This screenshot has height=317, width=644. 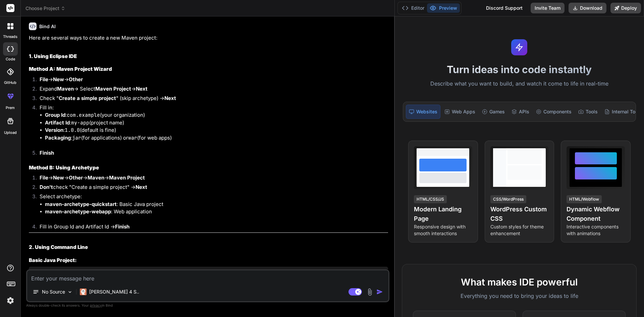 What do you see at coordinates (217, 212) in the screenshot?
I see `li: : Web application` at bounding box center [217, 212].